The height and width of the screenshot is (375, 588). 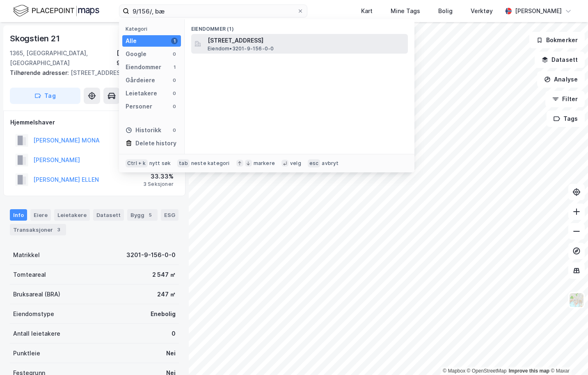 I want to click on div: 3 Seksjoner, so click(x=158, y=184).